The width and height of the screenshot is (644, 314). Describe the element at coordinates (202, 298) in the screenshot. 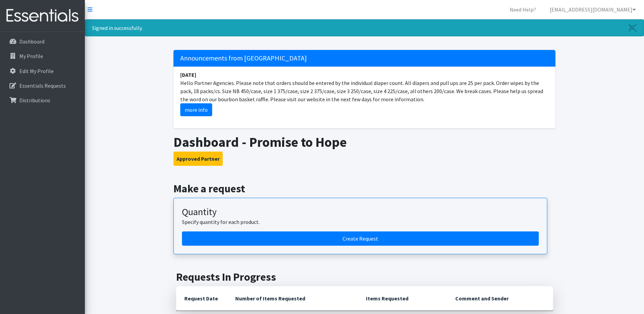

I see `th: Request Date` at that location.